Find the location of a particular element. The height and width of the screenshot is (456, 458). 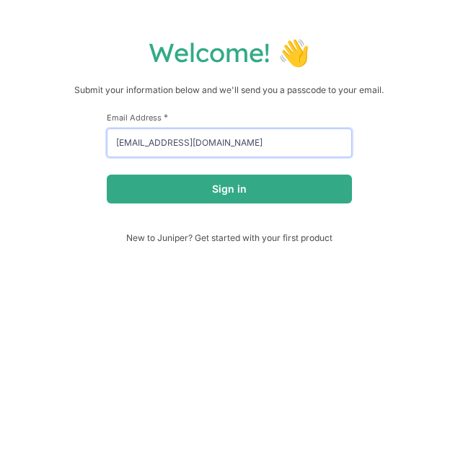

h1: Welcome! 👋 is located at coordinates (229, 52).